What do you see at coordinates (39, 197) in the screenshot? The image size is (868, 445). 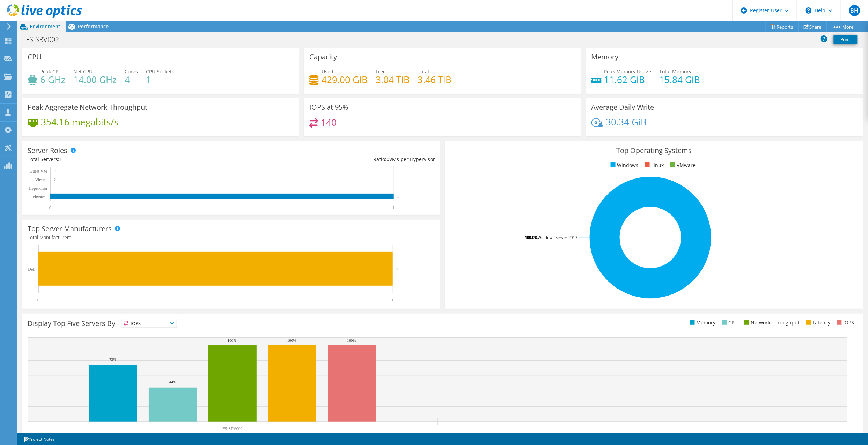 I see `text: Physical` at bounding box center [39, 197].